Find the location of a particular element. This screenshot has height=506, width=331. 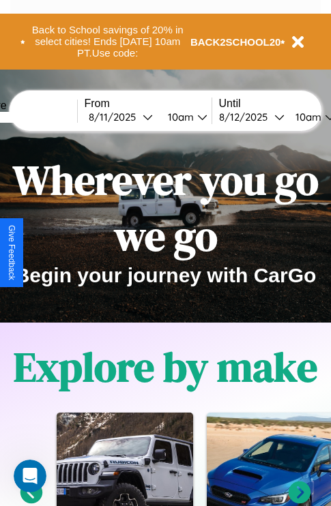

div: Give Feedback is located at coordinates (12, 252).